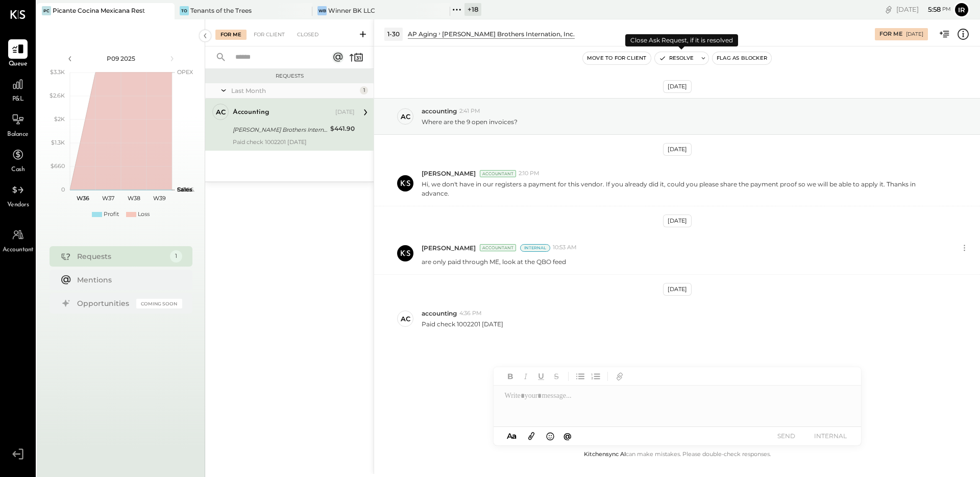 The width and height of the screenshot is (980, 477). Describe the element at coordinates (269, 35) in the screenshot. I see `div: For Client` at that location.